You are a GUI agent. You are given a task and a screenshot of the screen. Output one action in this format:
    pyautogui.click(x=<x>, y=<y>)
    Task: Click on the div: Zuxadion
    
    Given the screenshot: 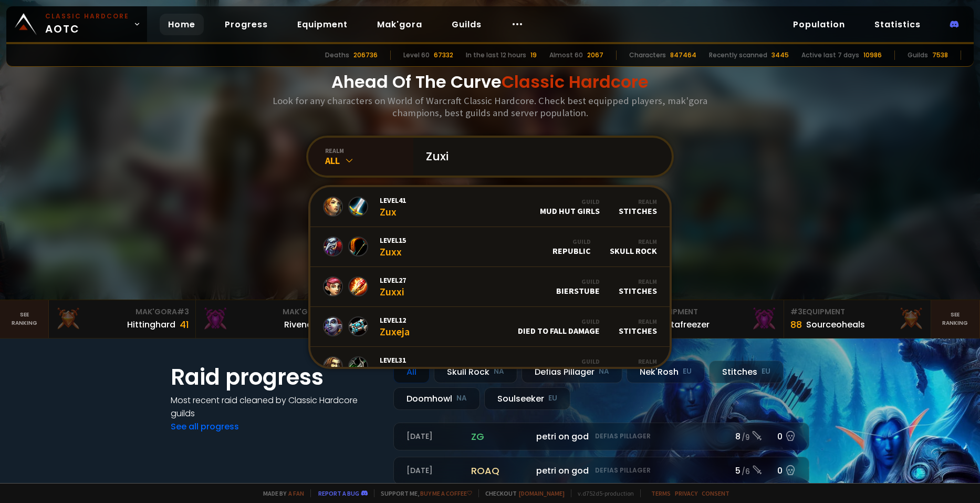 What is the action you would take?
    pyautogui.click(x=401, y=366)
    